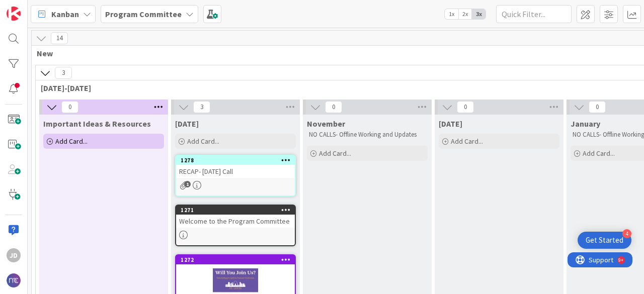 This screenshot has height=294, width=644. Describe the element at coordinates (235, 221) in the screenshot. I see `div: Welcome to the Program Committee` at that location.